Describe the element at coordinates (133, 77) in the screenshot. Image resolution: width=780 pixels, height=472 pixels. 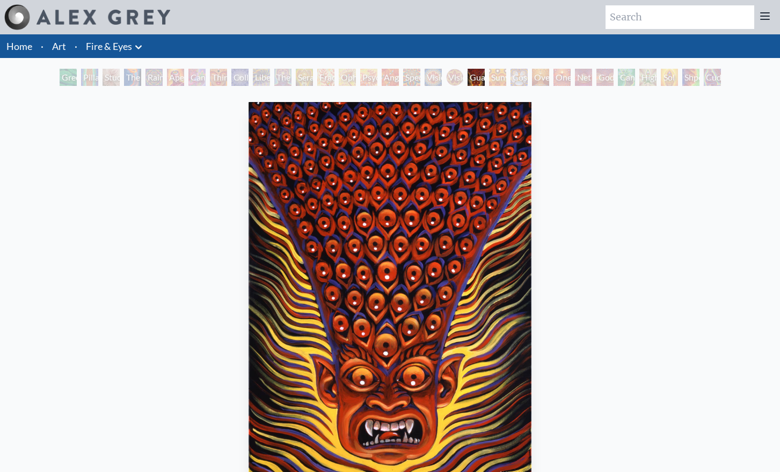
I see `div: The Torch` at that location.